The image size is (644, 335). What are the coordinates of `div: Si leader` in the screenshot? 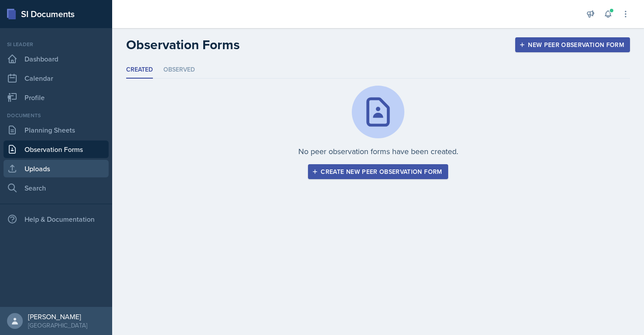 It's located at (56, 45).